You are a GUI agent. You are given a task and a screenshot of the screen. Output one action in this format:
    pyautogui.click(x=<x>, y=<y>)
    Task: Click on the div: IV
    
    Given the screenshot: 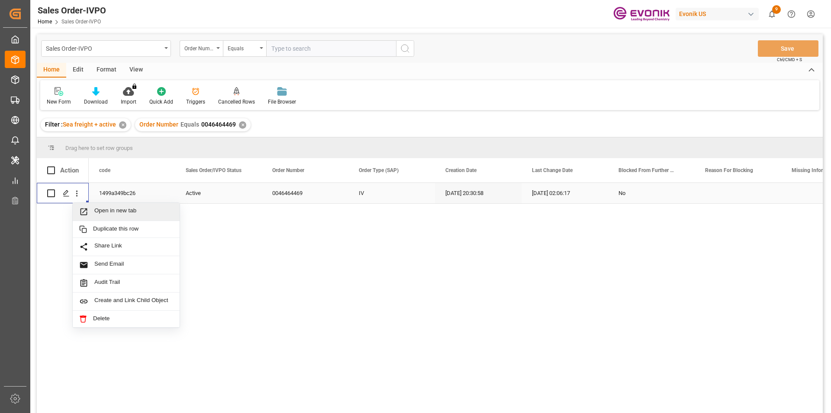 What is the action you would take?
    pyautogui.click(x=392, y=193)
    